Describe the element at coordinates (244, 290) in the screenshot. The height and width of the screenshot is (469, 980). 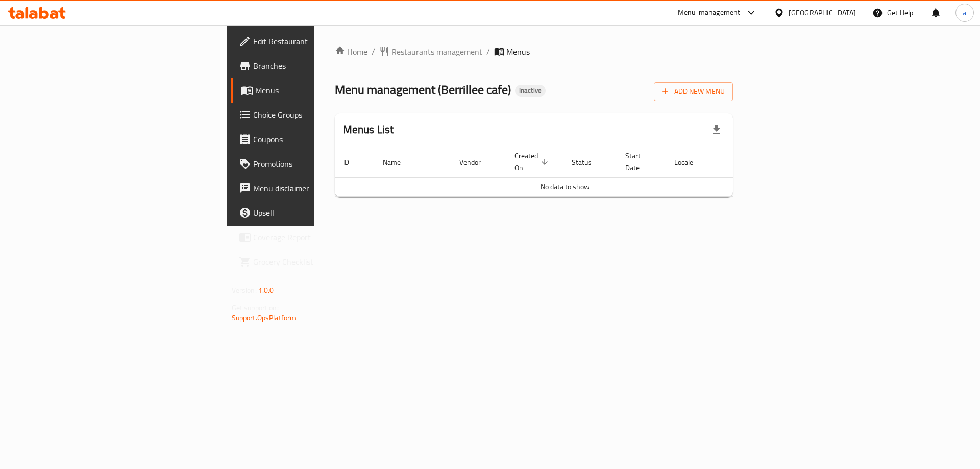
I see `span: Version:` at that location.